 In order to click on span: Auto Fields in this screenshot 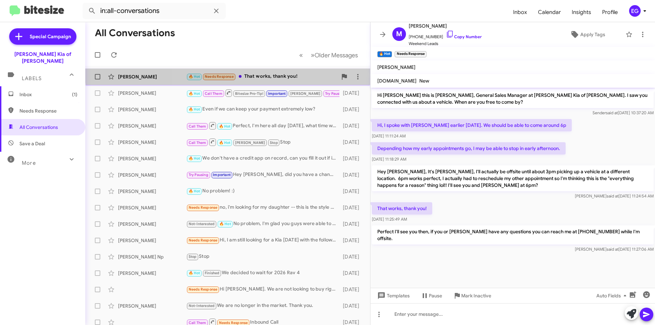, I will do `click(613, 296)`.